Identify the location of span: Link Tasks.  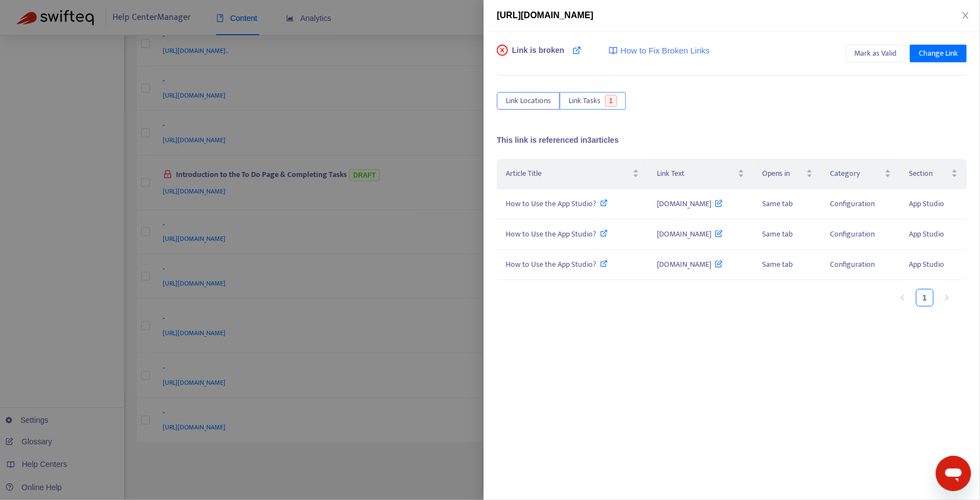
(585, 101).